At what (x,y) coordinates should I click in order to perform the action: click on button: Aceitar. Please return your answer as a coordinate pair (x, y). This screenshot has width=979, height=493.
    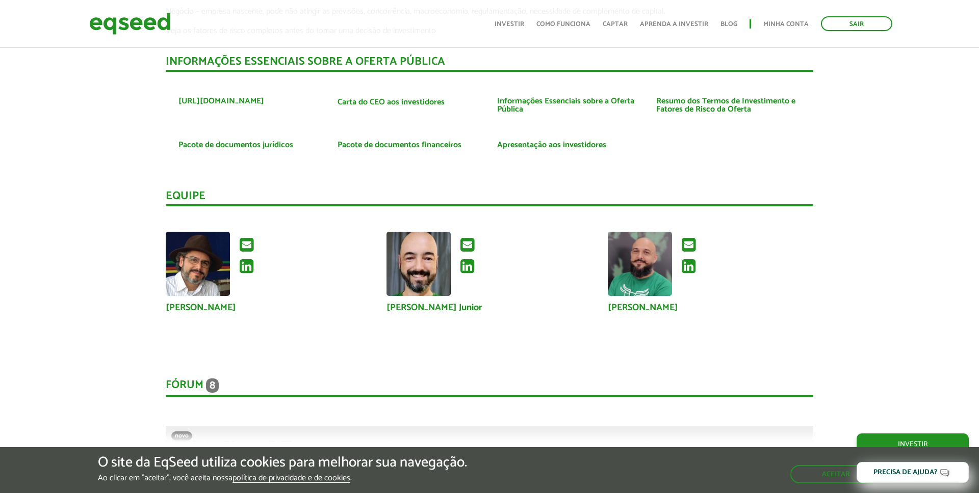
    Looking at the image, I should click on (835, 474).